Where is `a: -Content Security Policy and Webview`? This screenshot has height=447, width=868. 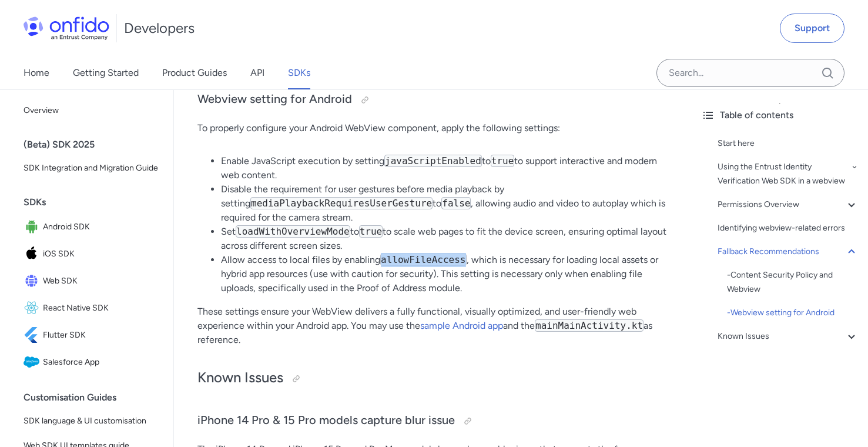
a: -Content Security Policy and Webview is located at coordinates (793, 283).